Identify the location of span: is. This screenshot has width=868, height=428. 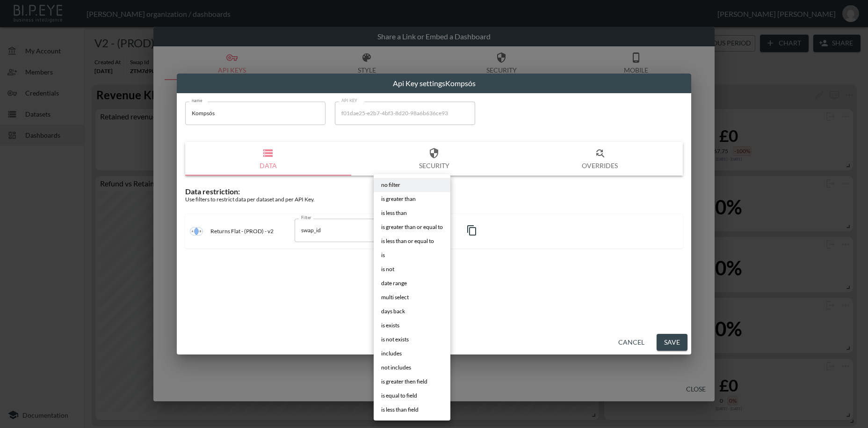
(383, 256).